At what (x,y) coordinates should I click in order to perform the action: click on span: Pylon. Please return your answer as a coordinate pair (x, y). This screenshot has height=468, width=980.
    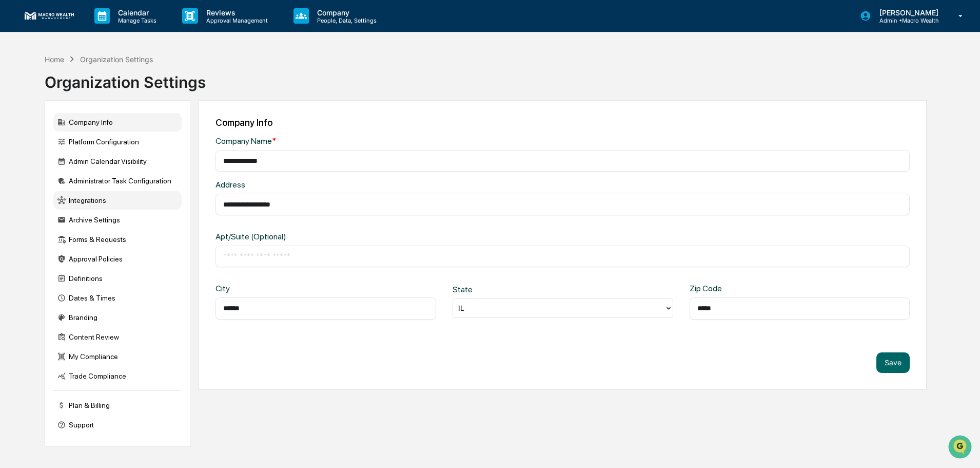
    Looking at the image, I should click on (113, 178).